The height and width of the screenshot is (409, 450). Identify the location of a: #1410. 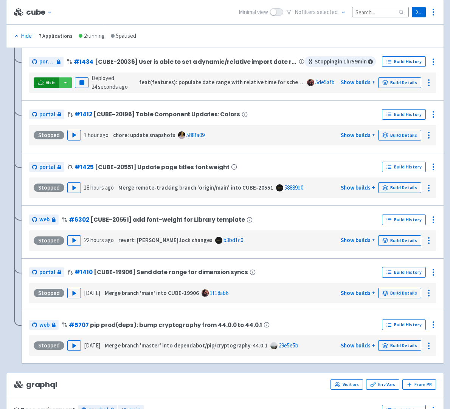
(83, 272).